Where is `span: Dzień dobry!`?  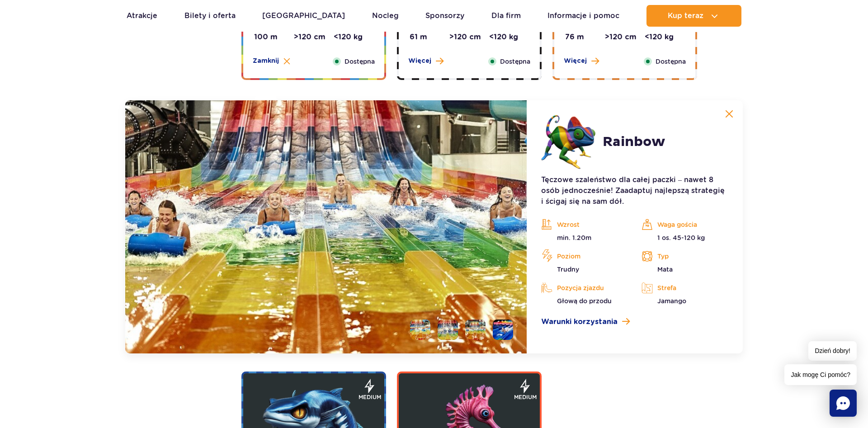
span: Dzień dobry! is located at coordinates (832, 351).